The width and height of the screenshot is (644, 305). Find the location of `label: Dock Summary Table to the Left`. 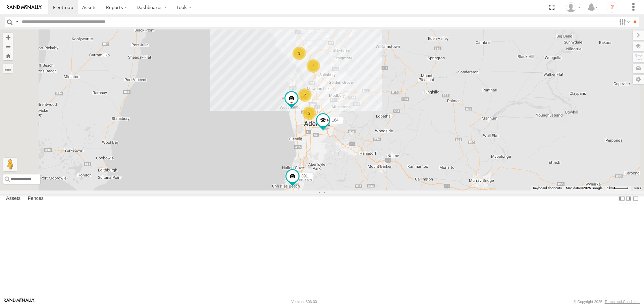

label: Dock Summary Table to the Left is located at coordinates (622, 199).